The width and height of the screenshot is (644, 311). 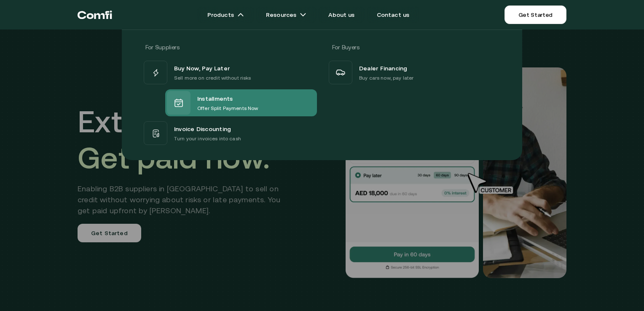 What do you see at coordinates (202, 68) in the screenshot?
I see `span: Buy Now, Pay Later` at bounding box center [202, 68].